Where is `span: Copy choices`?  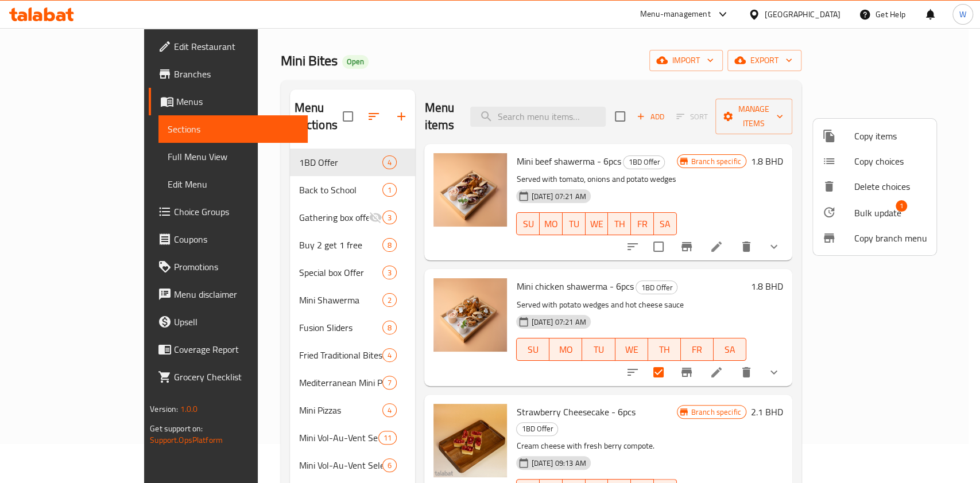
span: Copy choices is located at coordinates (890, 161).